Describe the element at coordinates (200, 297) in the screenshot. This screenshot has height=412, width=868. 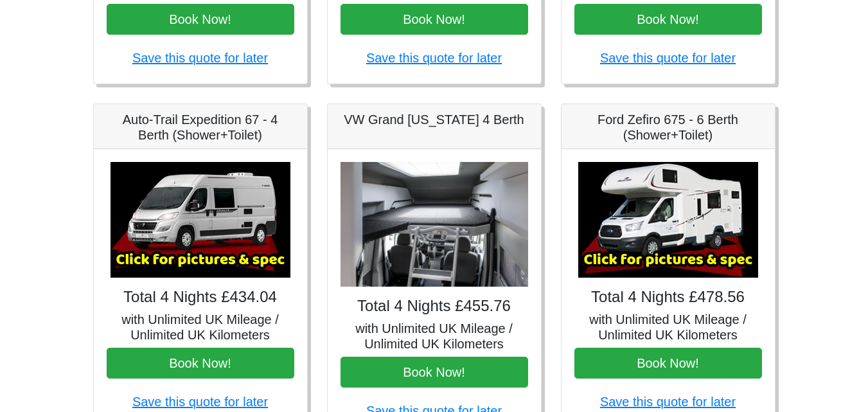
I see `h4: Total 4 Nights £434.04` at that location.